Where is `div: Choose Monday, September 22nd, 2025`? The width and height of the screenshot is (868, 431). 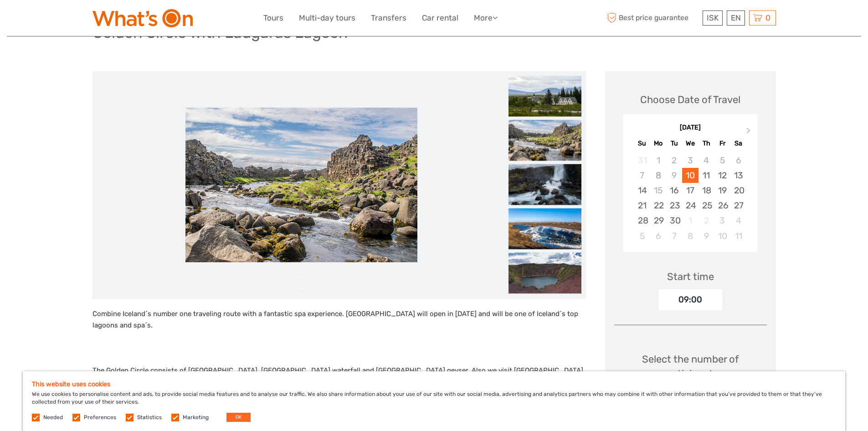
div: Choose Monday, September 22nd, 2025 is located at coordinates (658, 205).